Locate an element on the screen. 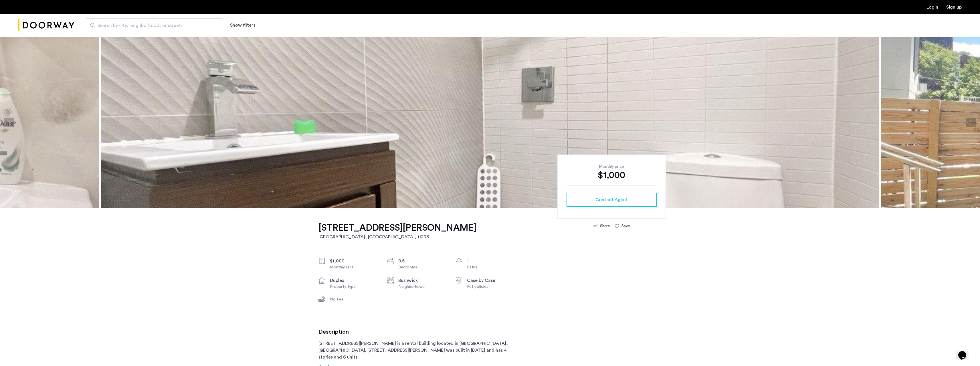  span: Search by city, neighborhood, or street. is located at coordinates (152, 25).